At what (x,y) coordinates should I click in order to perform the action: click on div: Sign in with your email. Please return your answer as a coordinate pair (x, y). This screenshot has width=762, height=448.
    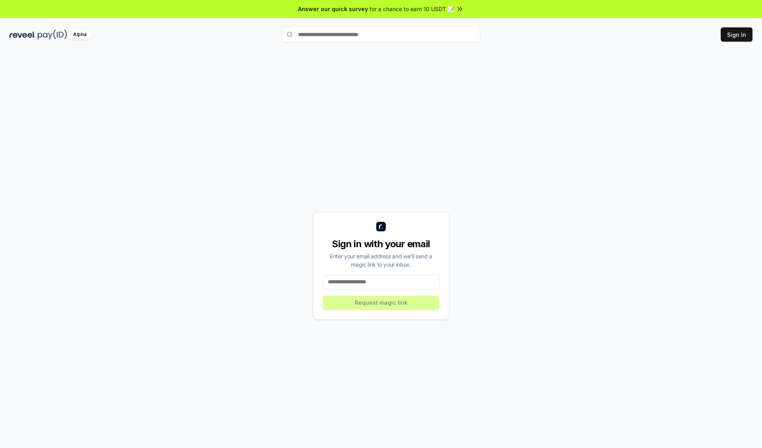
    Looking at the image, I should click on (381, 244).